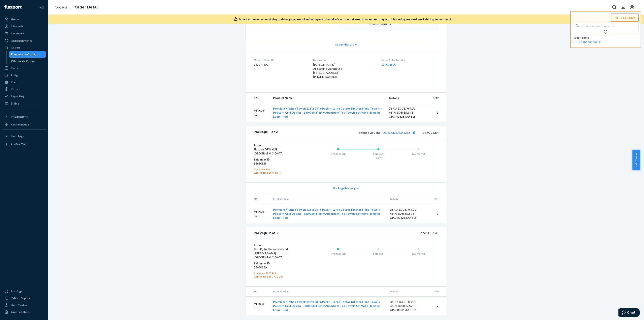 The height and width of the screenshot is (320, 644). I want to click on div: Ecommerce Orders, so click(24, 55).